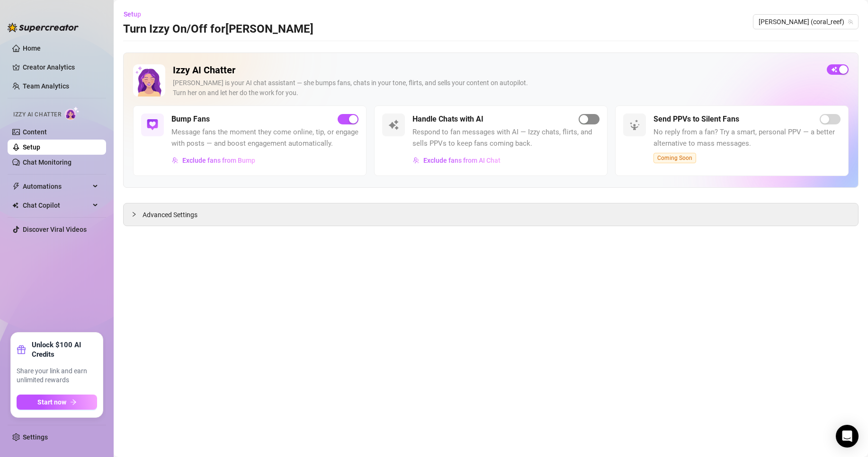  What do you see at coordinates (806, 22) in the screenshot?
I see `span: Anna (coral_reef)` at bounding box center [806, 22].